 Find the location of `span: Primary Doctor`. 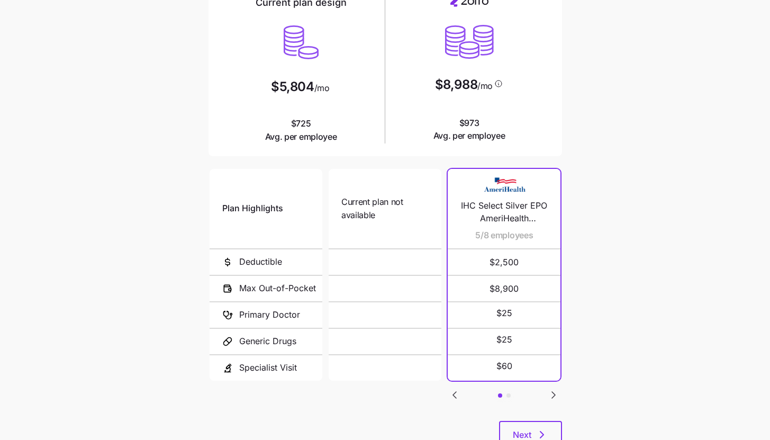

span: Primary Doctor is located at coordinates (269, 314).